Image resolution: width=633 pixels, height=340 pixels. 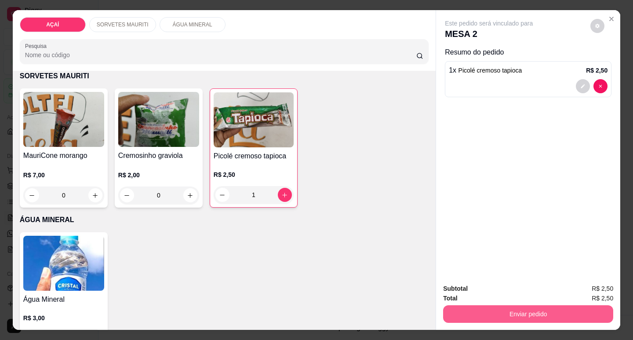 I want to click on input: Pesquisa, so click(x=221, y=55).